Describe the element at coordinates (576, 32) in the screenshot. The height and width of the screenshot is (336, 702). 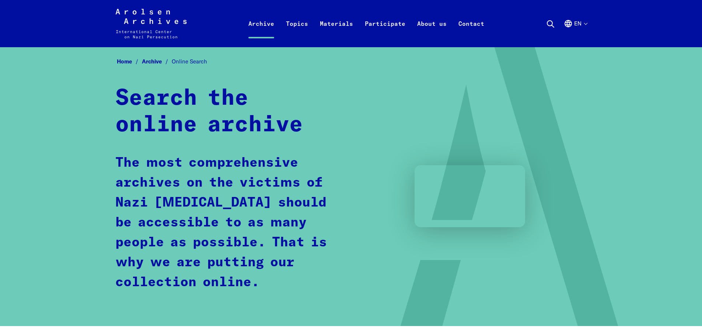
I see `button: English, language selection` at that location.